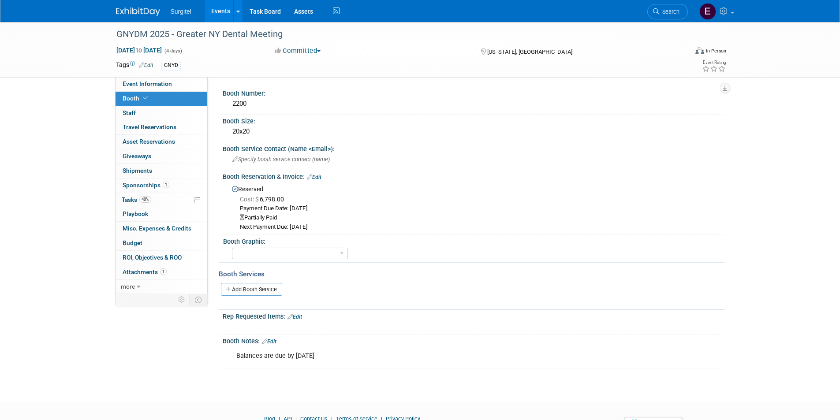  I want to click on div: Booth Graphic:, so click(472, 240).